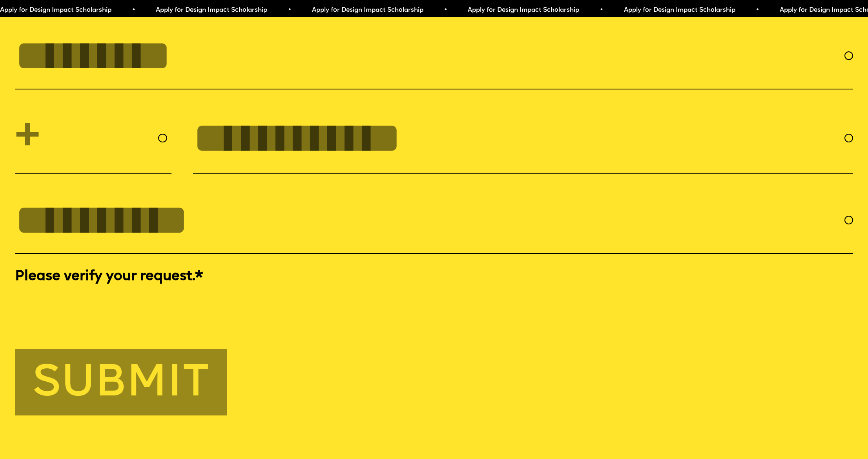  I want to click on label: Please verify your request., so click(434, 277).